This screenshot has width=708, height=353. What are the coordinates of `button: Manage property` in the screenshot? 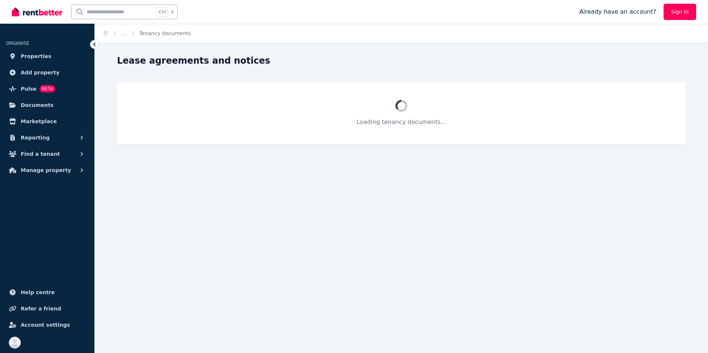 It's located at (47, 170).